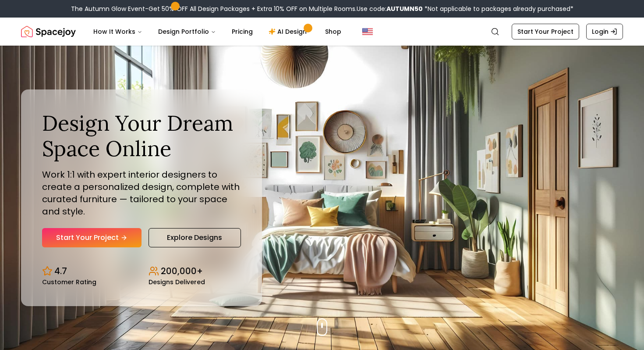 The height and width of the screenshot is (350, 644). Describe the element at coordinates (389, 9) in the screenshot. I see `span: Use code:` at that location.